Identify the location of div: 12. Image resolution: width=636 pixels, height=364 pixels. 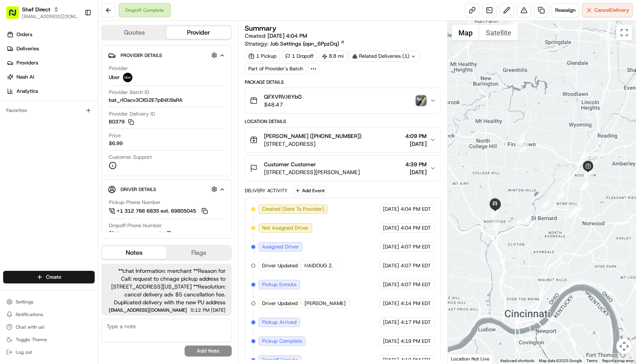
(560, 195).